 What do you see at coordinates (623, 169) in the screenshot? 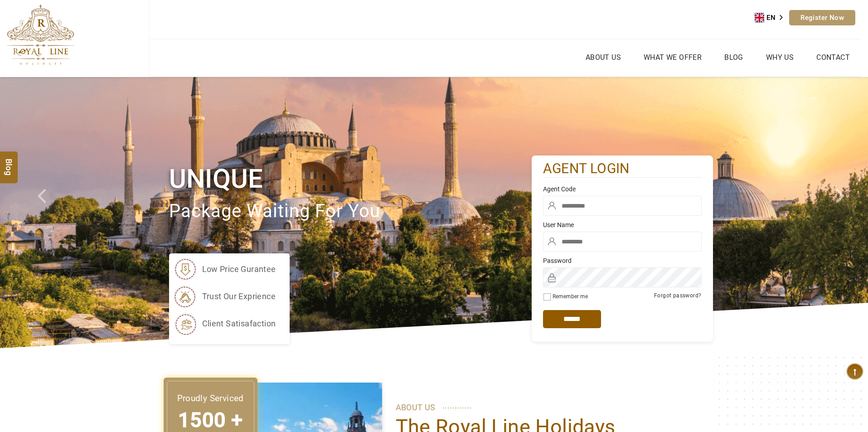
I see `h2: agent login` at bounding box center [623, 169].